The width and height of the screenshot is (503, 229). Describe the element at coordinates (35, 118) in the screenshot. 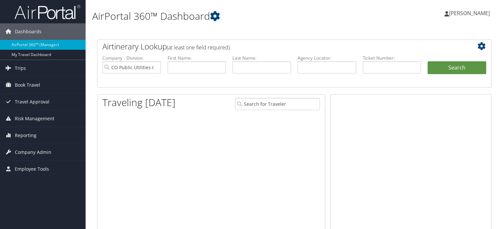

I see `span: Risk Management` at that location.